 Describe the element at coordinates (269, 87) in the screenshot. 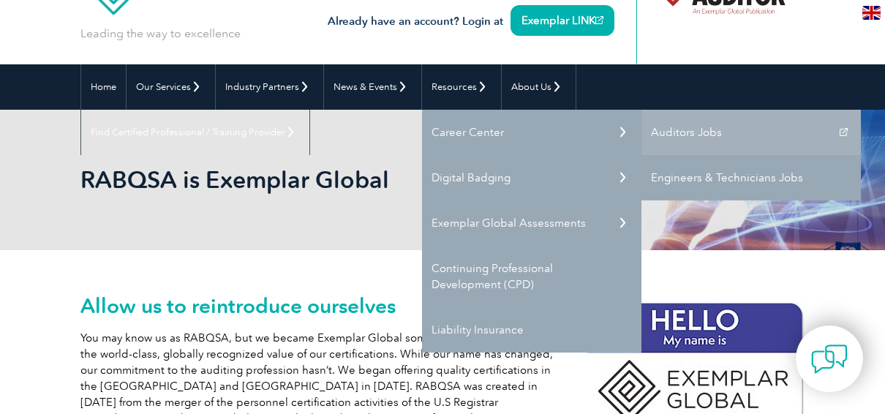

I see `a: Industry Partners` at that location.